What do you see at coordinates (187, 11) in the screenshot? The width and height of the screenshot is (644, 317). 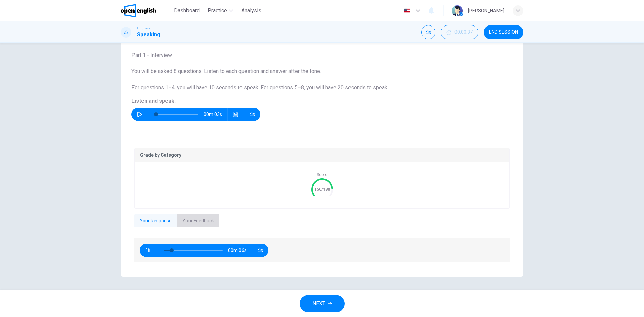 I see `button: Dashboard` at bounding box center [187, 11].